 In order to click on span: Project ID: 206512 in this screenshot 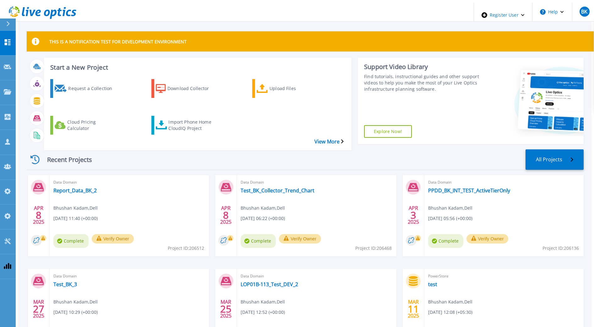, I will do `click(186, 249)`.